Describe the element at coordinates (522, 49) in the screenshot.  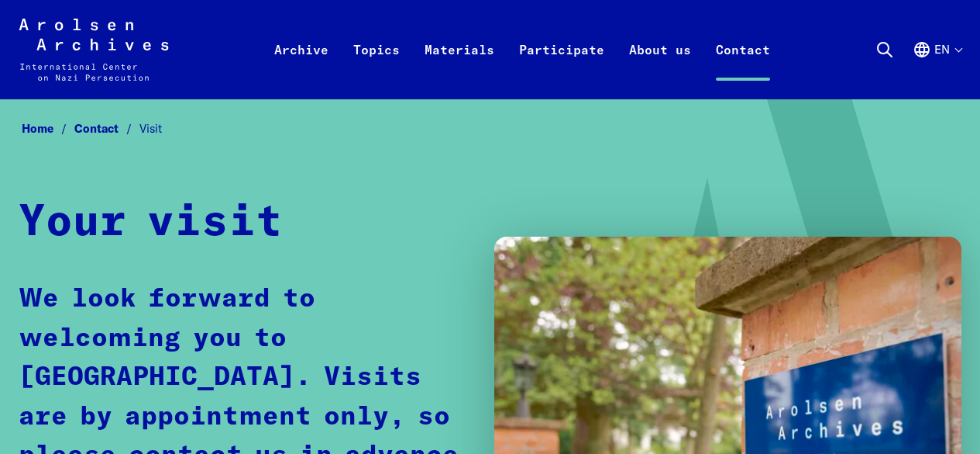
I see `nav: Primary` at that location.